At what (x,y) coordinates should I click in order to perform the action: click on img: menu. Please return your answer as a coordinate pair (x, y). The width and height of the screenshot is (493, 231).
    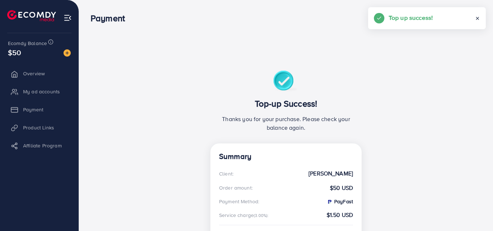
    Looking at the image, I should click on (68, 18).